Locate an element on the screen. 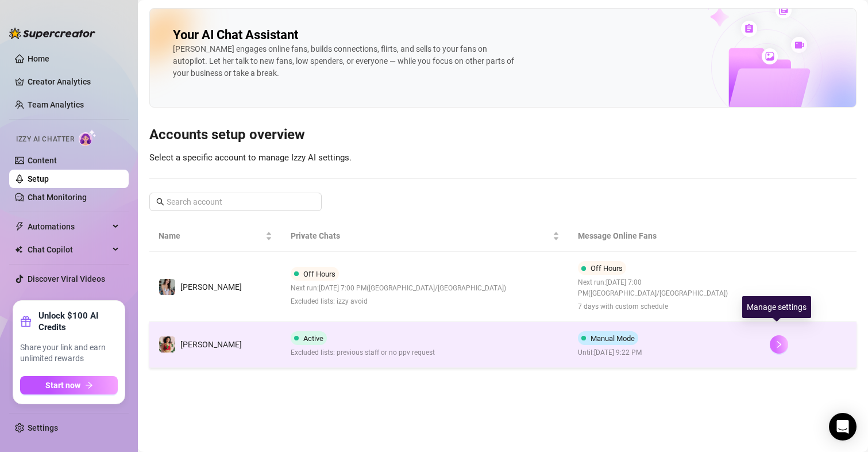  div: Manage settings is located at coordinates (777, 307).